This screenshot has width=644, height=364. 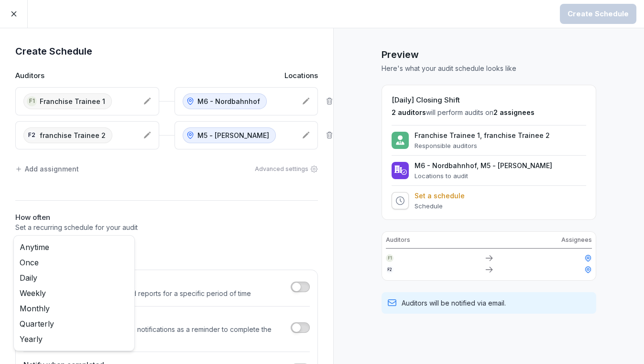 I want to click on span: Weekly, so click(x=33, y=293).